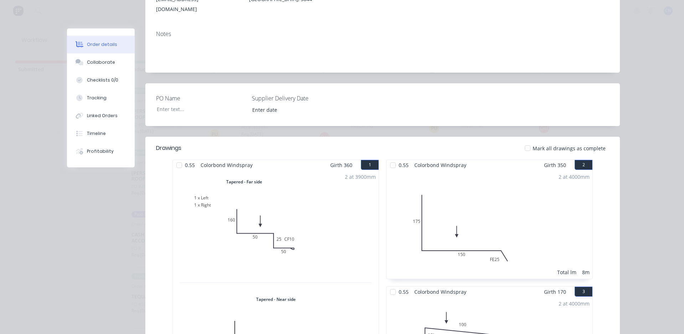  Describe the element at coordinates (555, 165) in the screenshot. I see `span: Girth 350` at that location.